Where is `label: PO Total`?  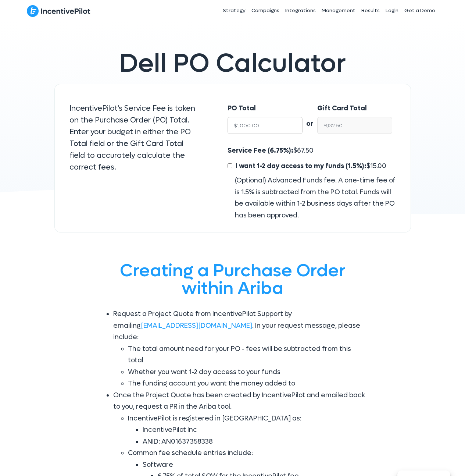
label: PO Total is located at coordinates (241, 109).